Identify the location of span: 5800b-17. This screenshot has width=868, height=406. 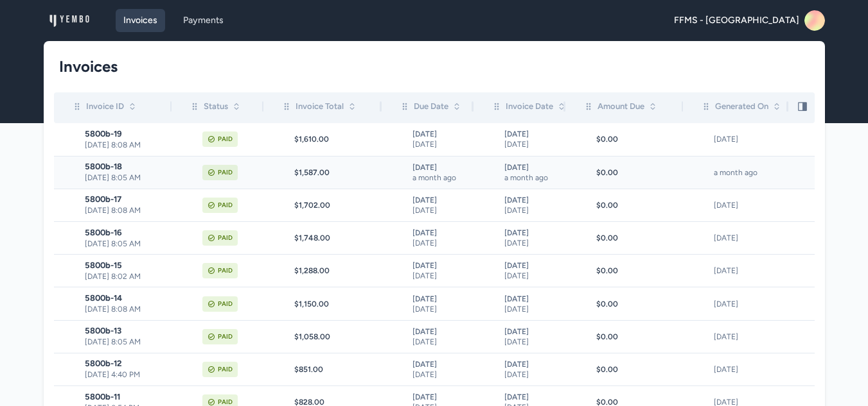
(128, 200).